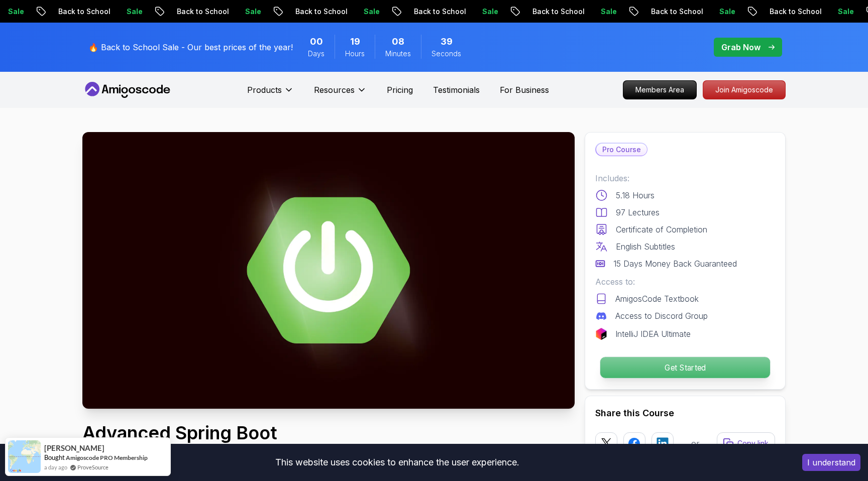 The width and height of the screenshot is (868, 481). Describe the element at coordinates (295, 433) in the screenshot. I see `h1: Advanced Spring Boot` at that location.